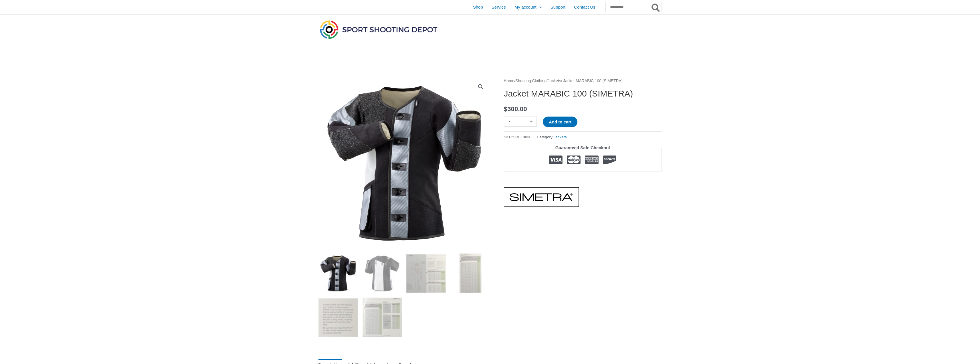 This screenshot has width=980, height=364. Describe the element at coordinates (470, 273) in the screenshot. I see `img: Jacket MARABIC 100 (SIMETRA) - Image 4` at that location.